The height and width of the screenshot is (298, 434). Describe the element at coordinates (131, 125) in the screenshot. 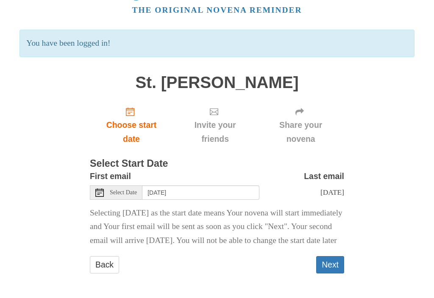

I see `a: Choose start date` at that location.